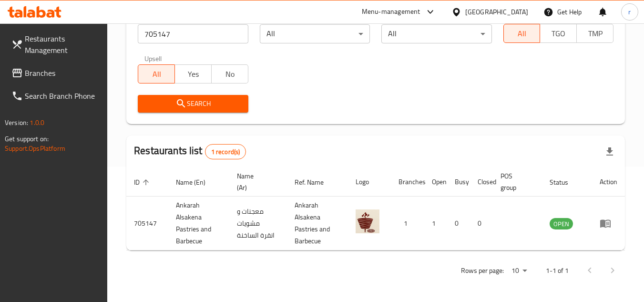 The width and height of the screenshot is (644, 302). I want to click on span: Name (En), so click(197, 182).